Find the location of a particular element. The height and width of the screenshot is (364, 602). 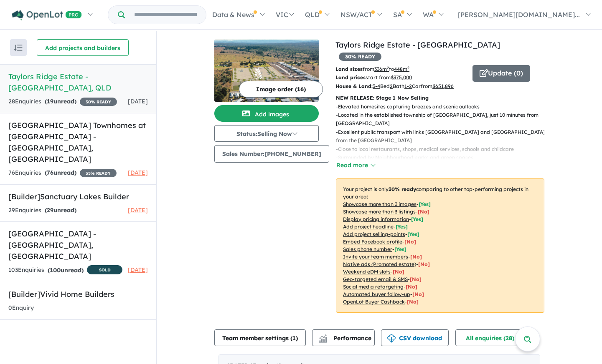

p: Your project is only comparing to other top-performing projects in your area: - - - - - - - - - -... is located at coordinates (440, 246).